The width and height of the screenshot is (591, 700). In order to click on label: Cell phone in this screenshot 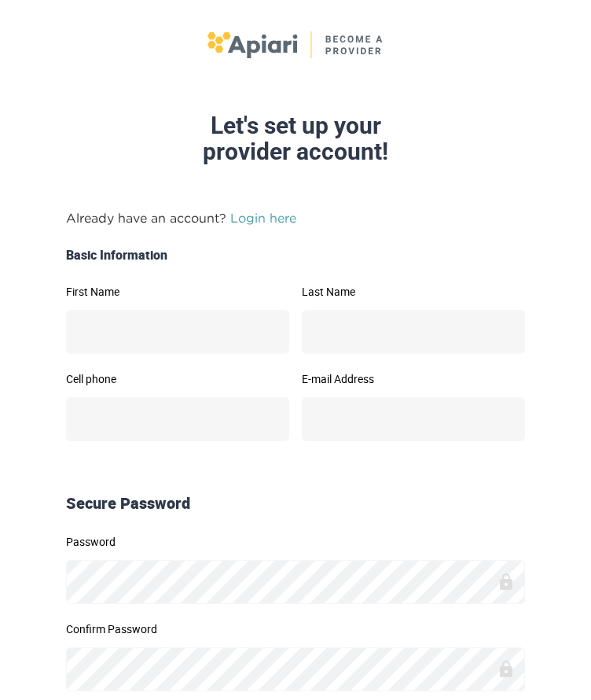, I will do `click(177, 379)`.